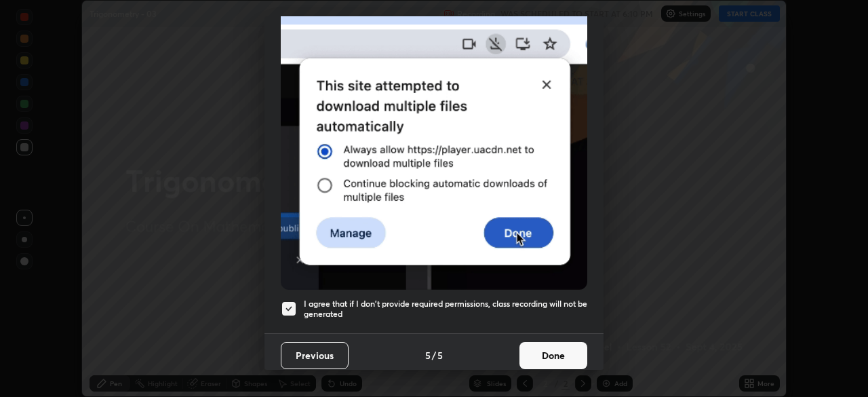 The width and height of the screenshot is (868, 397). Describe the element at coordinates (446, 309) in the screenshot. I see `h5: I agree that if I don't provide required permissions, class recording will not be generated` at that location.